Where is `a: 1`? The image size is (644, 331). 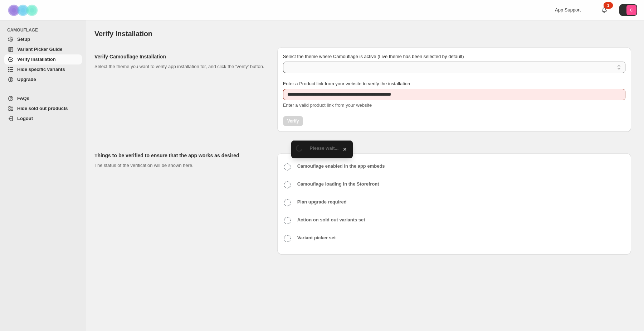
a: 1 is located at coordinates (604, 10).